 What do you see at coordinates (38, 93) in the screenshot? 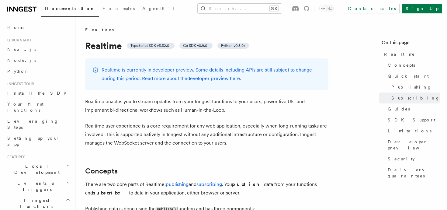
I see `a: Install the SDK` at bounding box center [38, 93].